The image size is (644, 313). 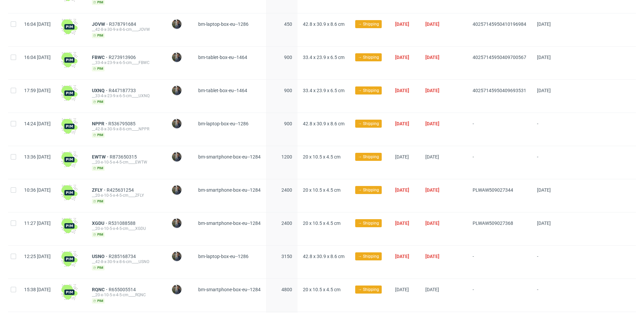 I want to click on span: bm-tablet-box-eu--1464, so click(x=223, y=90).